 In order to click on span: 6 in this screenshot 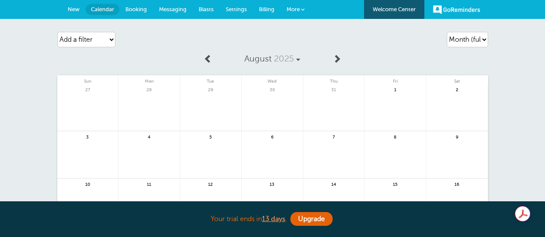, I will do `click(272, 137)`.